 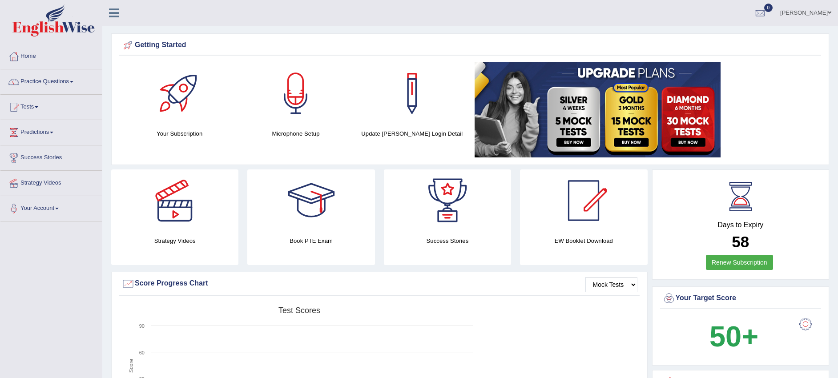 I want to click on a: Renew Subscription, so click(x=739, y=262).